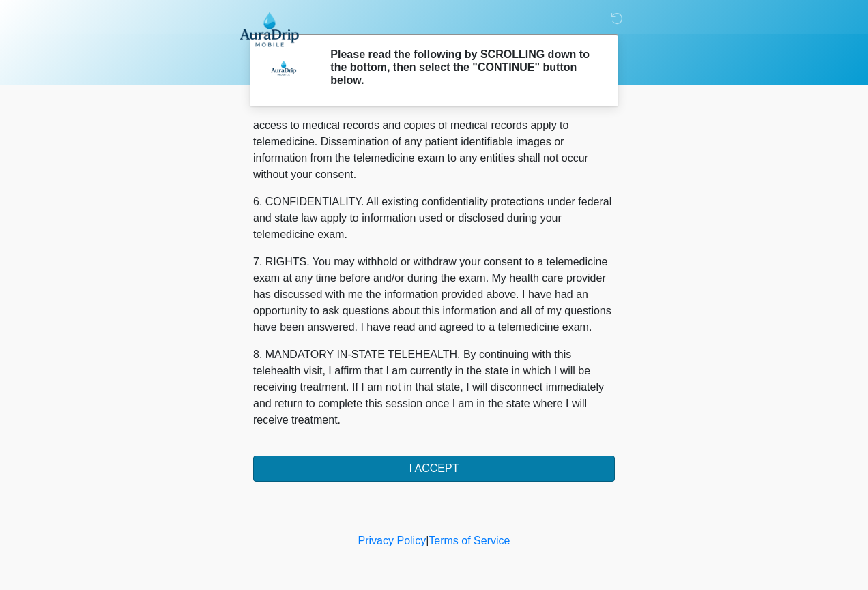 The image size is (868, 590). What do you see at coordinates (469, 540) in the screenshot?
I see `a: Terms of Service` at bounding box center [469, 540].